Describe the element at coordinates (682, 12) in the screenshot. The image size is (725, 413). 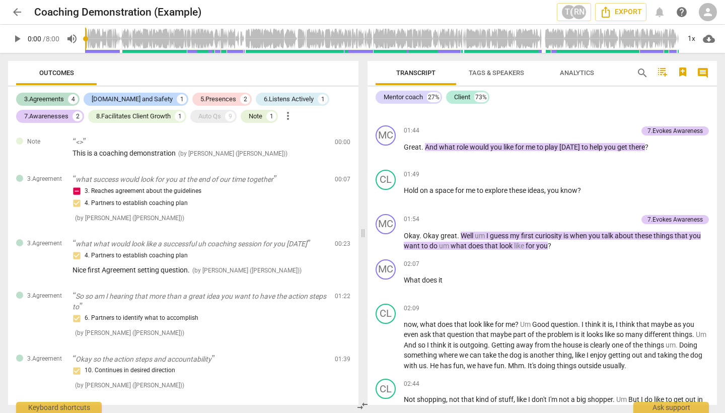
I see `a: Help` at that location.